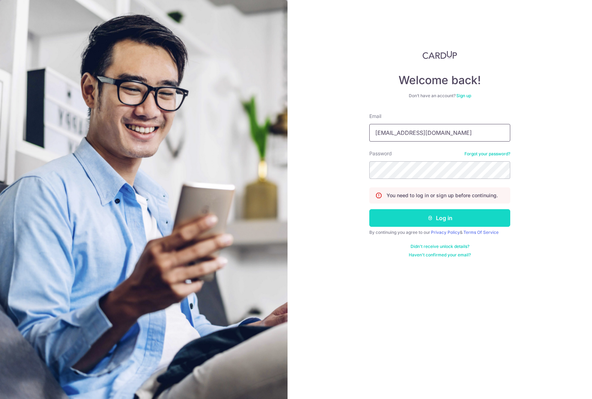 This screenshot has height=399, width=592. What do you see at coordinates (440, 232) in the screenshot?
I see `div: By continuing you agree to our &` at bounding box center [440, 232].